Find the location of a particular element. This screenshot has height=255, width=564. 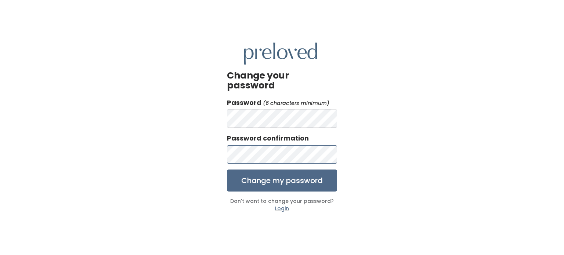

em: (6 characters minimum) is located at coordinates (296, 103).